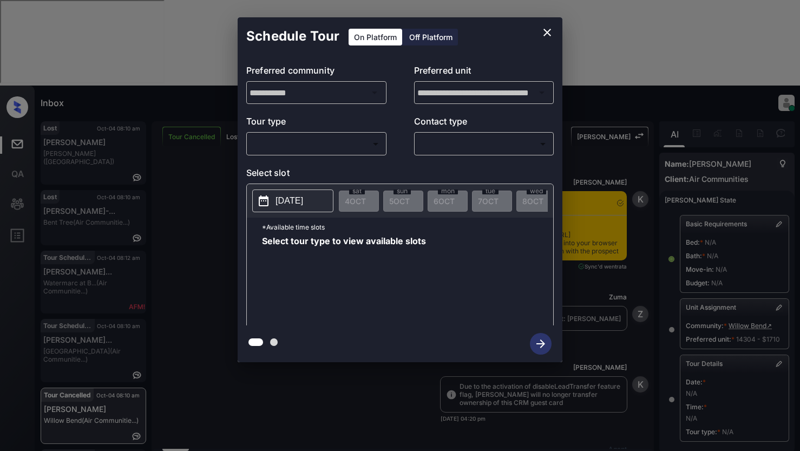 Image resolution: width=800 pixels, height=451 pixels. Describe the element at coordinates (484, 123) in the screenshot. I see `p: Contact type` at that location.